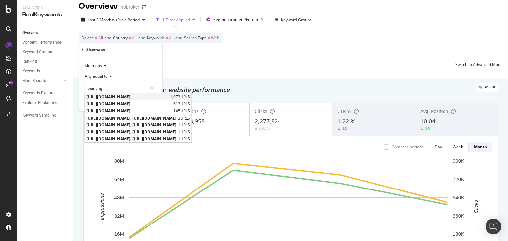 This screenshot has width=508, height=241. What do you see at coordinates (39, 115) in the screenshot?
I see `div: Keyword Sampling` at bounding box center [39, 115].